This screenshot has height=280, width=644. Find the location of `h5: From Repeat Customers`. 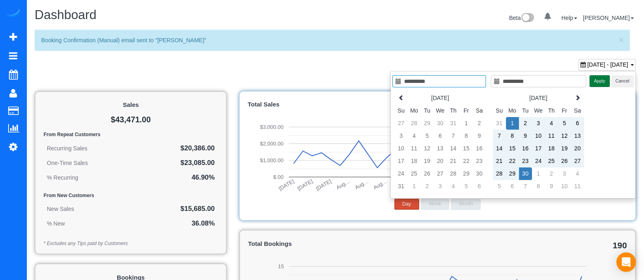

h5: From Repeat Customers is located at coordinates (131, 134).